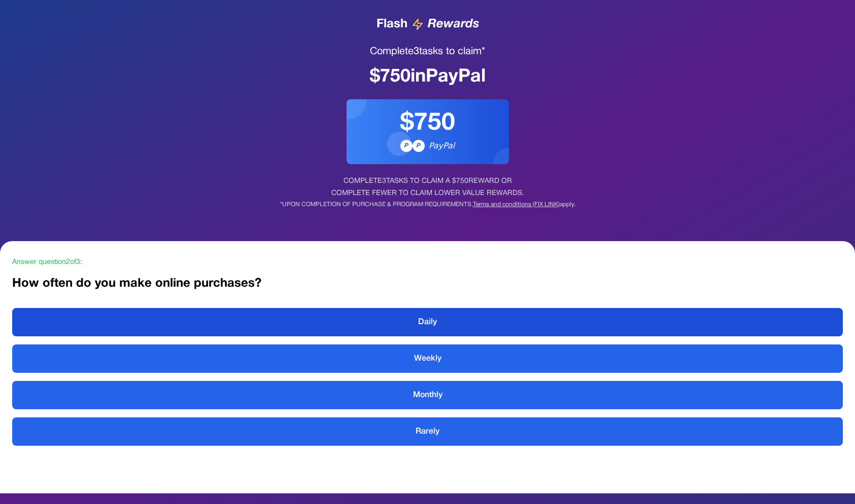 The width and height of the screenshot is (855, 504). What do you see at coordinates (427, 205) in the screenshot?
I see `div: *UPON COMPLETION OF PURCHASE & PROGRAM REQUIREMENTS. apply.` at bounding box center [427, 205].